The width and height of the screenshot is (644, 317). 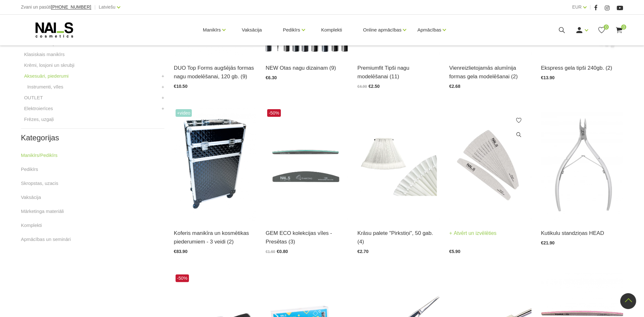 What do you see at coordinates (49, 65) in the screenshot?
I see `a: Krēmi, losjoni un skrubji` at bounding box center [49, 65].